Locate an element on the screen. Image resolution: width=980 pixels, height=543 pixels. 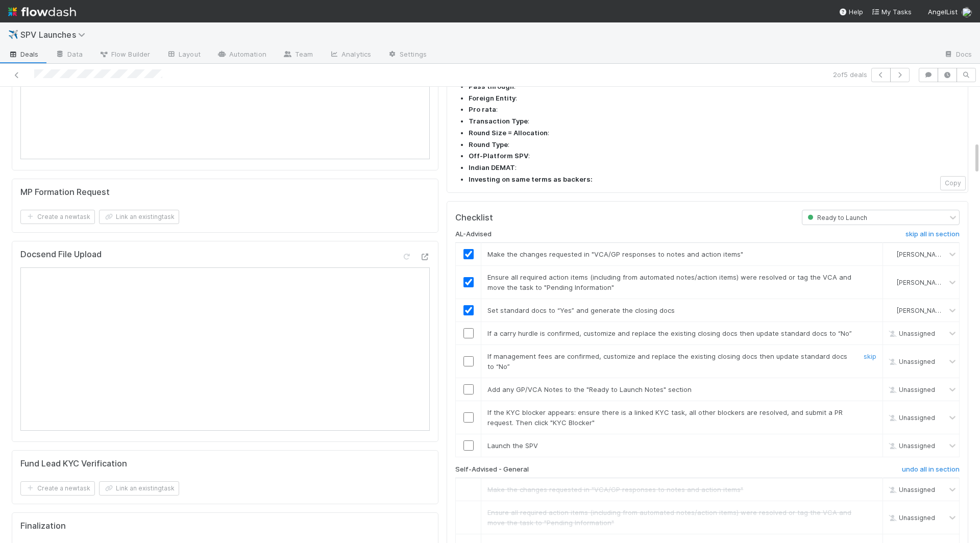
a: skip all in section is located at coordinates (932, 236).